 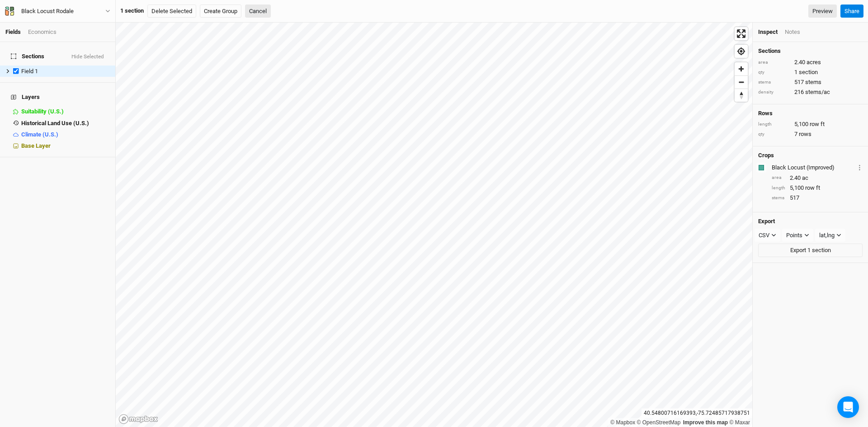 I want to click on a: OpenStreetMap, so click(x=658, y=423).